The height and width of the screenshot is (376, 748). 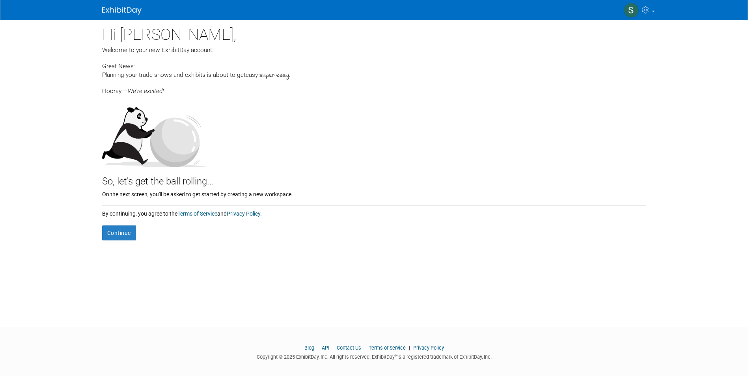 What do you see at coordinates (155, 133) in the screenshot?
I see `img: Let's get the ball rolling` at bounding box center [155, 133].